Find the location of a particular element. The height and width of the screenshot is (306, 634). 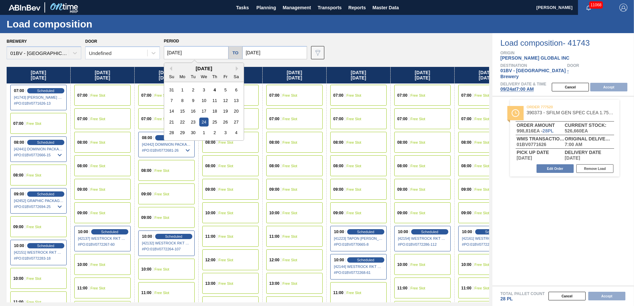

span: # PO : 01BV0772267-60 is located at coordinates (103, 245).